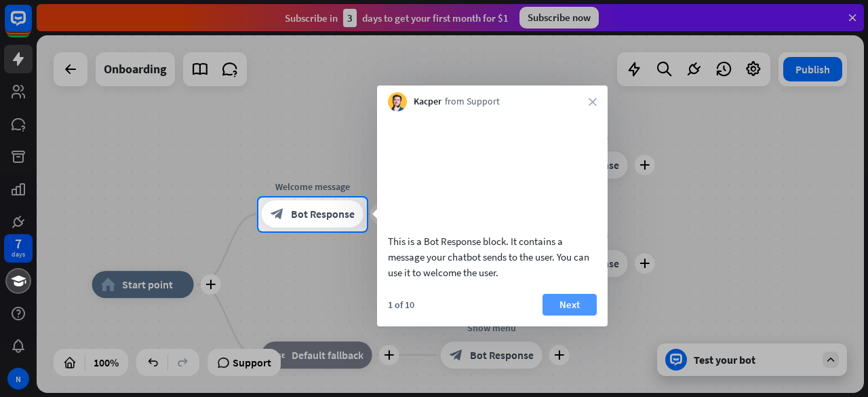 This screenshot has height=397, width=868. Describe the element at coordinates (492, 256) in the screenshot. I see `div: This is a Bot Response block. It contains a message your chatbot sends to the user. You can use i...` at that location.